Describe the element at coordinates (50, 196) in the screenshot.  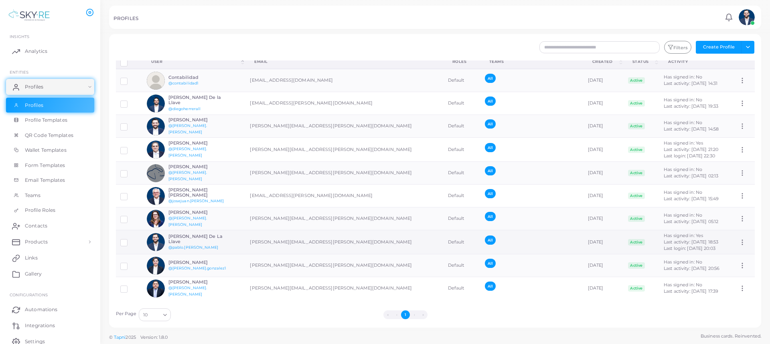
I see `a: Teams` at that location.